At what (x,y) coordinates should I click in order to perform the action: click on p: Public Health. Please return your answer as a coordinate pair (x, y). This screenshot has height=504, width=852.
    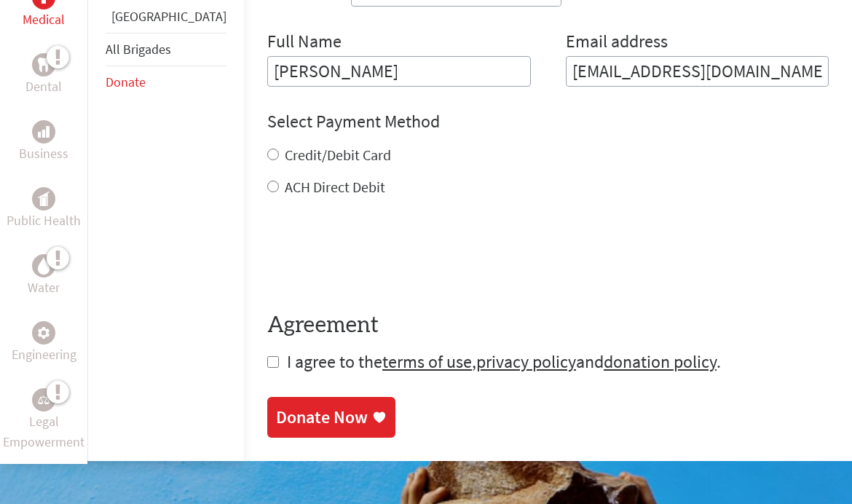
    Looking at the image, I should click on (43, 221).